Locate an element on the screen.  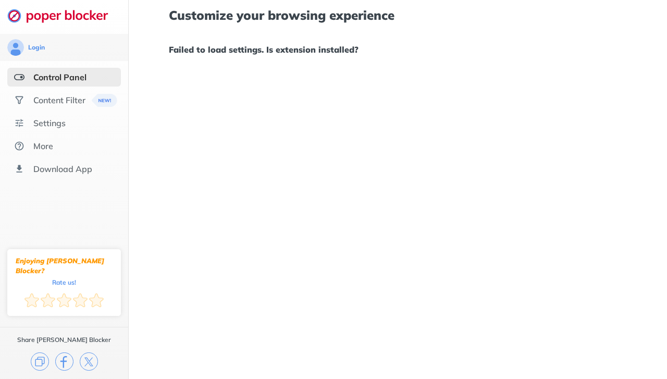
img: menuBanner.svg is located at coordinates (104, 100).